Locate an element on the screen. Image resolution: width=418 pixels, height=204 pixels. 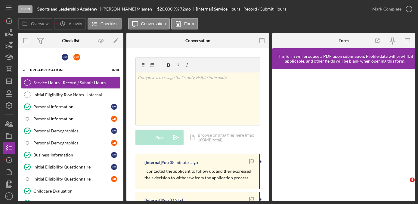
b: Sports and Leadership Academy is located at coordinates (67, 9).